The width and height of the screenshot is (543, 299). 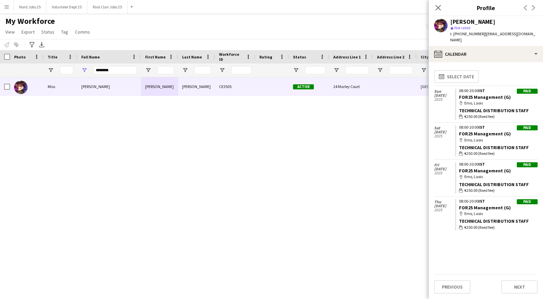 What do you see at coordinates (444, 202) in the screenshot?
I see `span: Thu` at bounding box center [444, 202].